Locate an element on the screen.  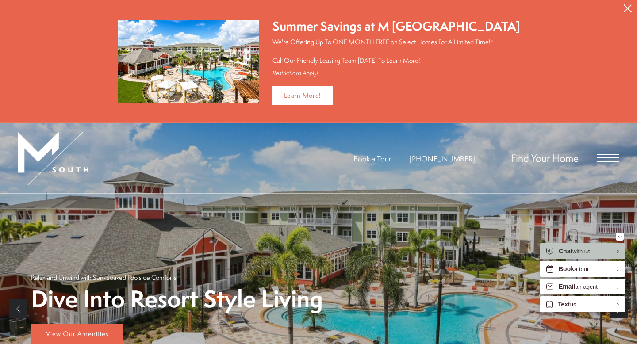
img: MSouth is located at coordinates (53, 158).